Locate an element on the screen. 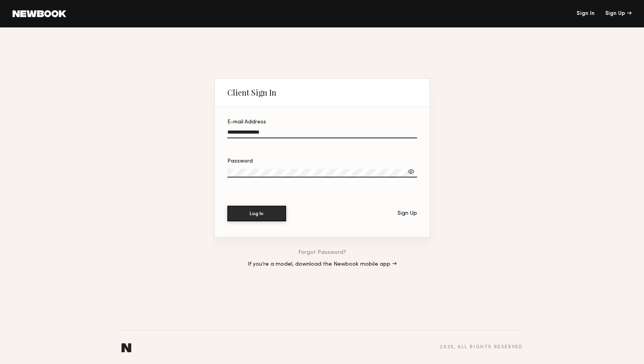 Image resolution: width=644 pixels, height=364 pixels. div: E-mail Address is located at coordinates (322, 122).